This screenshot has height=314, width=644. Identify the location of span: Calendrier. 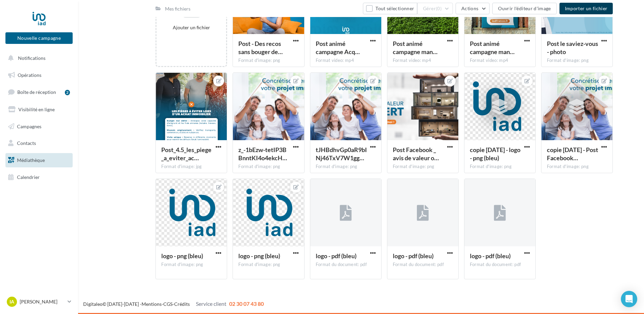
(28, 177).